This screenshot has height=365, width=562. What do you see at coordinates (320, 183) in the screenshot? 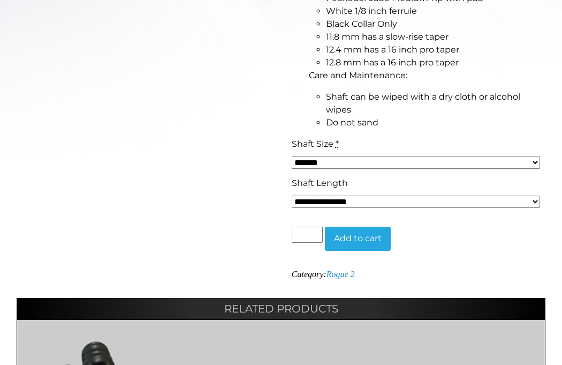
I see `span: Shaft Length` at bounding box center [320, 183].